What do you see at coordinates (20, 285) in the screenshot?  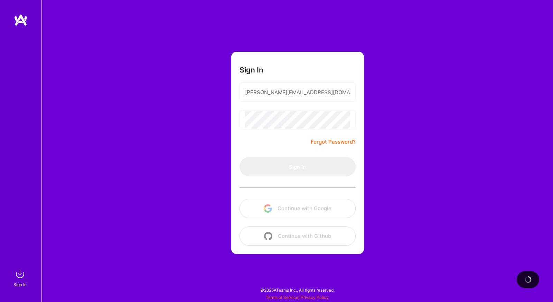 I see `div: Sign In` at bounding box center [20, 285].